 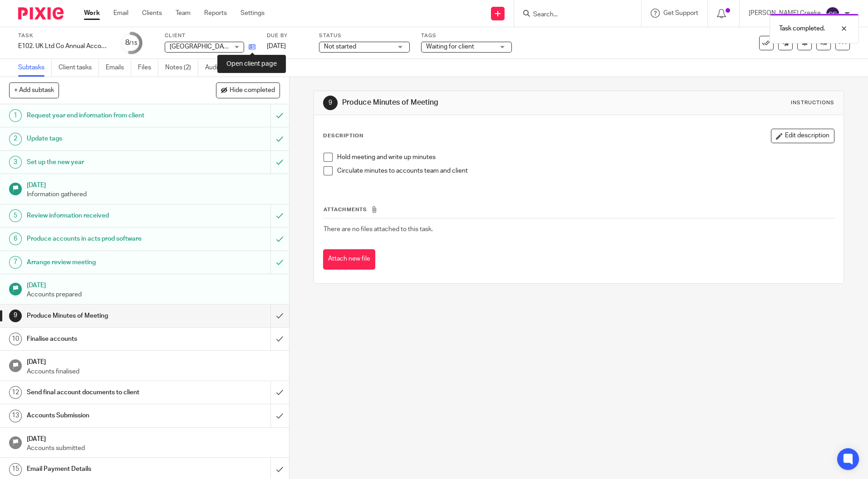 I want to click on a: Work, so click(x=92, y=13).